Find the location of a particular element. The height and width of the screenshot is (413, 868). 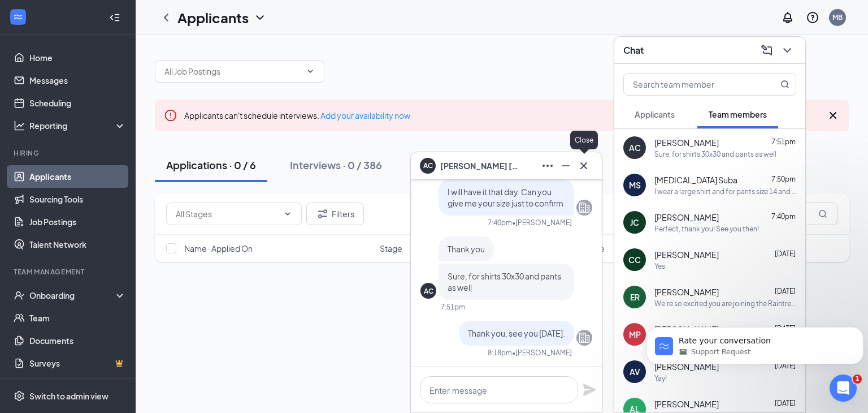

div: Applications · 0 / 6 is located at coordinates (211, 165).